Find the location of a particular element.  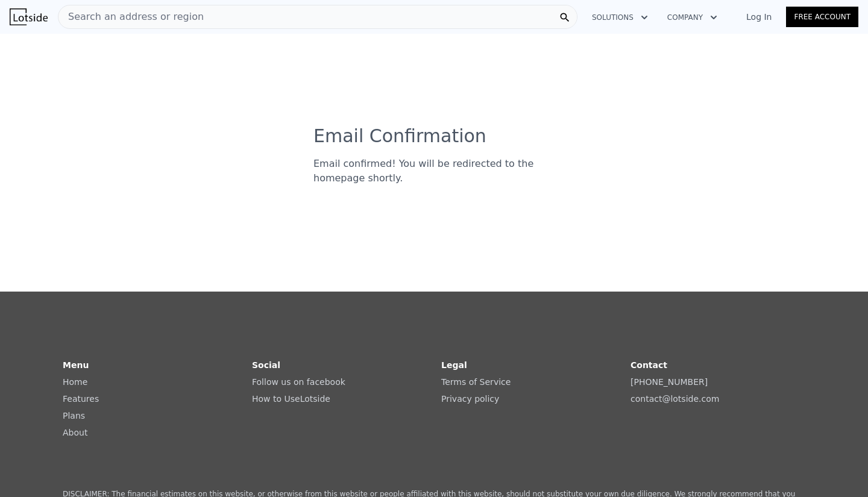

a: Free Account is located at coordinates (822, 17).